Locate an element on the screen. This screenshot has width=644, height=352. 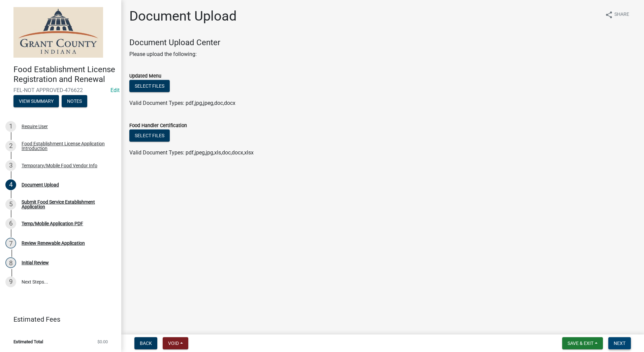
div: Food Establishment License Application Introduction is located at coordinates (66, 146).